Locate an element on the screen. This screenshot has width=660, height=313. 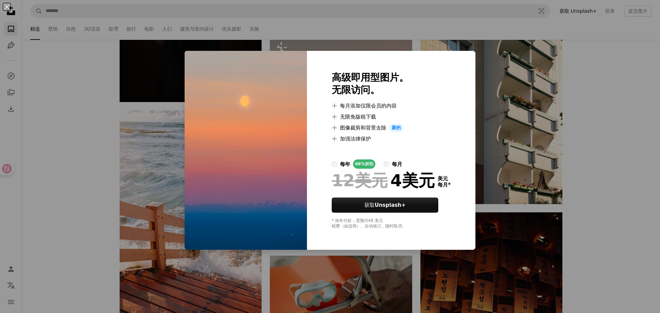
input: 每年66%折扣 is located at coordinates (335, 164).